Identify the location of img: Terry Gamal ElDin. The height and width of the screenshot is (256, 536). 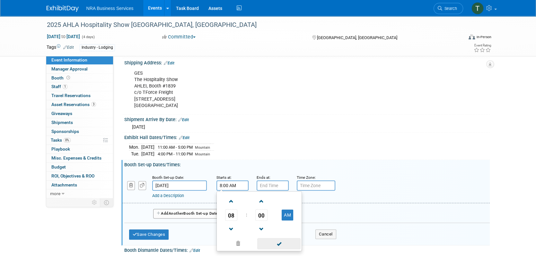
(477, 8).